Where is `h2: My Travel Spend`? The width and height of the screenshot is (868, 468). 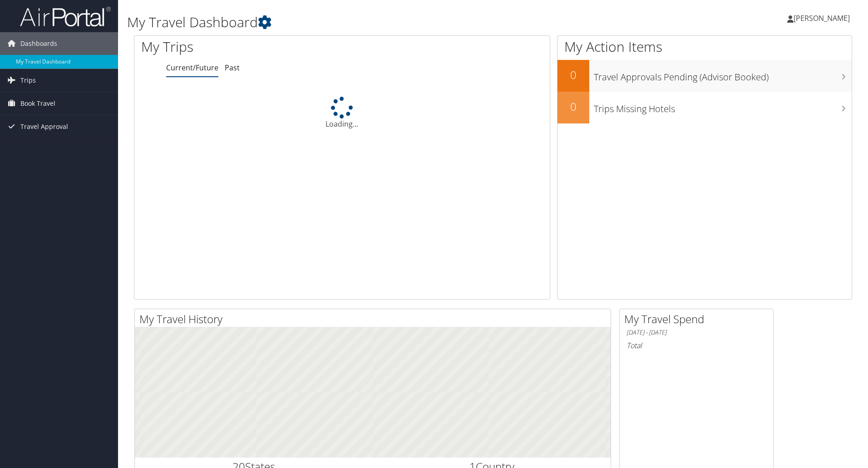
h2: My Travel Spend is located at coordinates (699, 319).